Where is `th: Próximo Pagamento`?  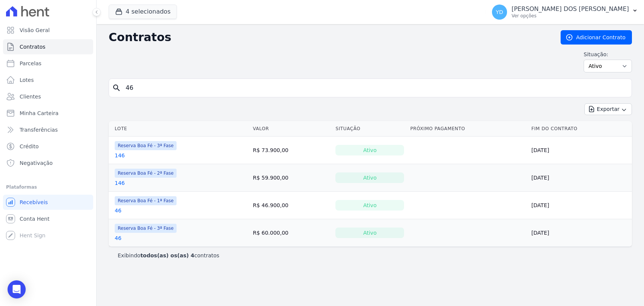
th: Próximo Pagamento is located at coordinates (468, 129).